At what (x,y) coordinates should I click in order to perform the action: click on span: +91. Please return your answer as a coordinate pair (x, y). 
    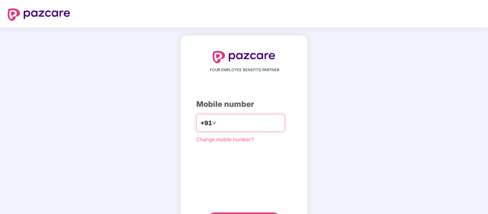
    Looking at the image, I should click on (206, 123).